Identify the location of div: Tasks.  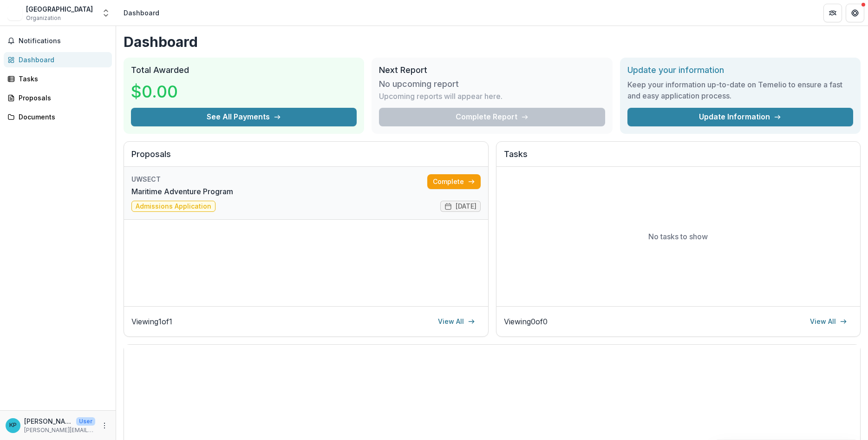
(61, 79).